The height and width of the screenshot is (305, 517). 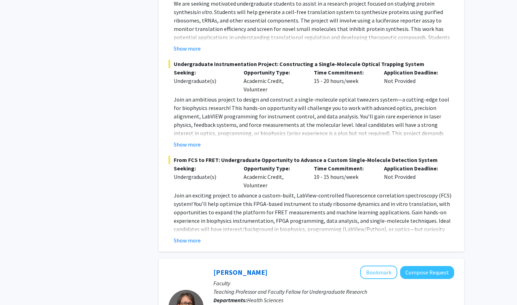 I want to click on span: Join an exciting project to advance a custom-built, LabView-controlled fluorescence correlation s..., so click(x=313, y=221).